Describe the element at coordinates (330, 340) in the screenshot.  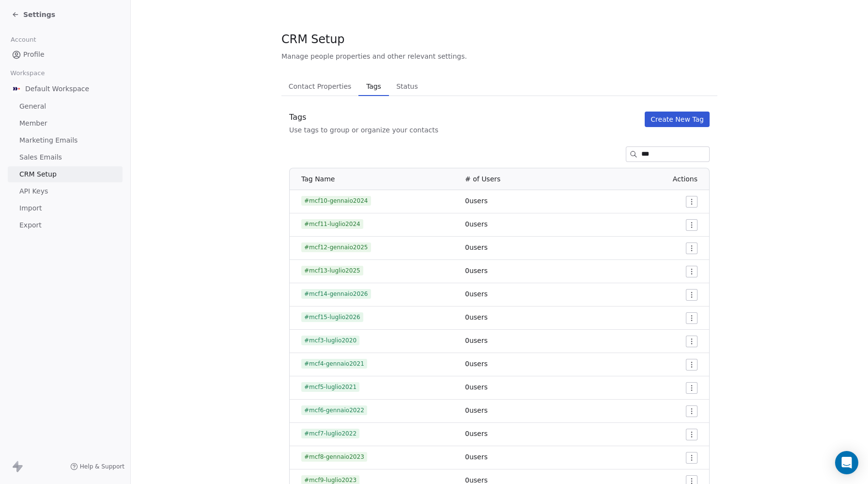
I see `span: #mcf3-luglio2020` at that location.